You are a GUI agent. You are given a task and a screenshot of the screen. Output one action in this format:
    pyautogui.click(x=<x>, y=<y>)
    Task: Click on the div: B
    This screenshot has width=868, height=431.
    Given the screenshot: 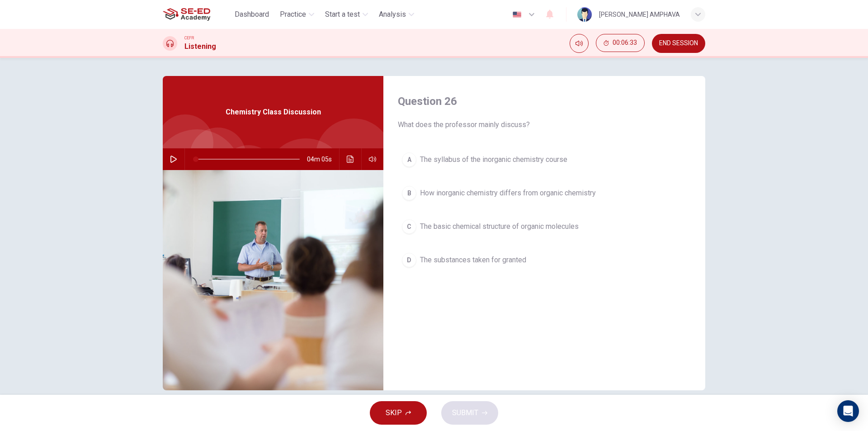 What is the action you would take?
    pyautogui.click(x=409, y=193)
    